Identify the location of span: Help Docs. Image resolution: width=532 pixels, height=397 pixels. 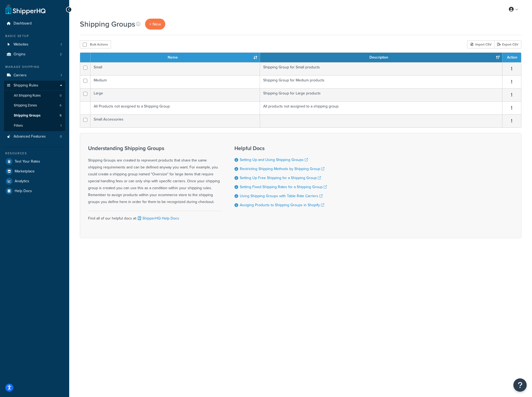
(23, 191).